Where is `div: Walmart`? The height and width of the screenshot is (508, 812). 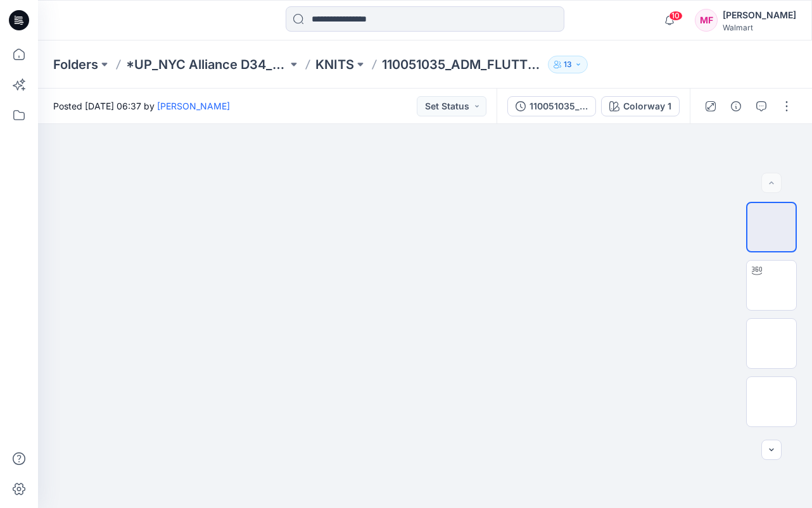 div: Walmart is located at coordinates (760, 27).